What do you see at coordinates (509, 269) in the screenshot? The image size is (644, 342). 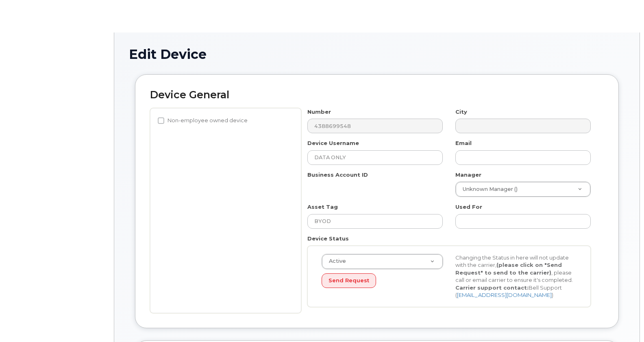 I see `strong: (please click on "Send Request" to send to the carrier)` at bounding box center [509, 269].